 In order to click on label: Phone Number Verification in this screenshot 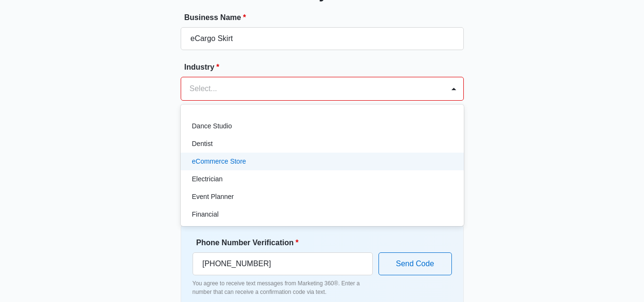, I will do `click(286, 243)`.